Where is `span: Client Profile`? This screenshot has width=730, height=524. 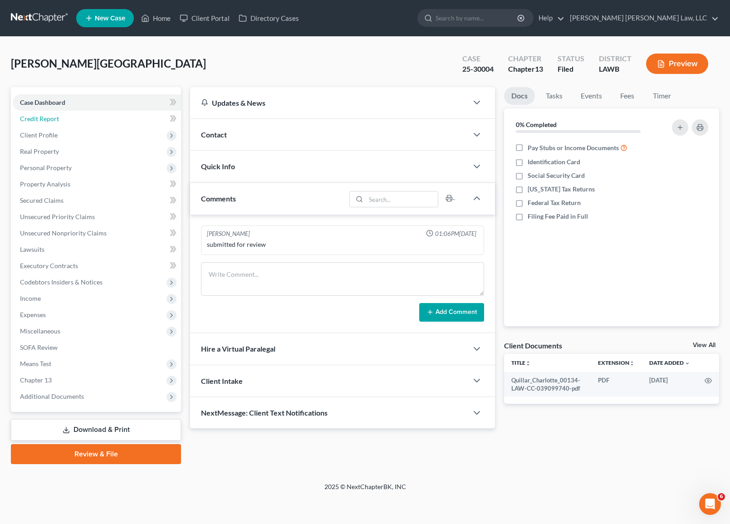 span: Client Profile is located at coordinates (39, 135).